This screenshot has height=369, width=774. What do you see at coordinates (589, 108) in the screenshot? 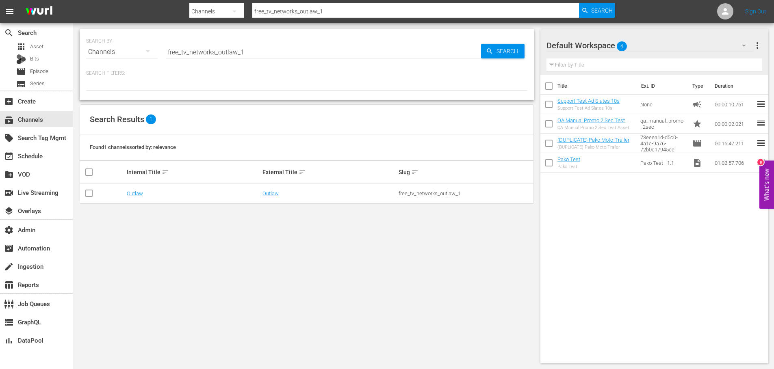
I see `div: Support Test Ad Slates 10s` at bounding box center [589, 108].